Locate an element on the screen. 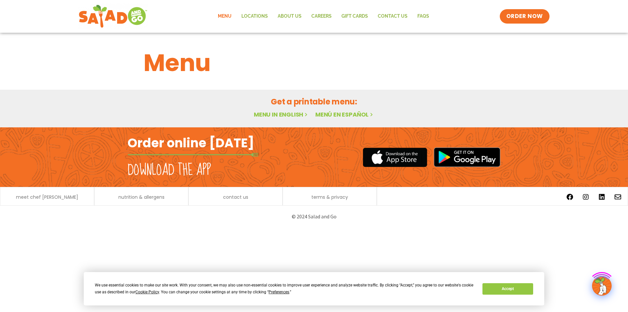 The width and height of the screenshot is (628, 312). p: © 2024 Salad and Go is located at coordinates (314, 216).